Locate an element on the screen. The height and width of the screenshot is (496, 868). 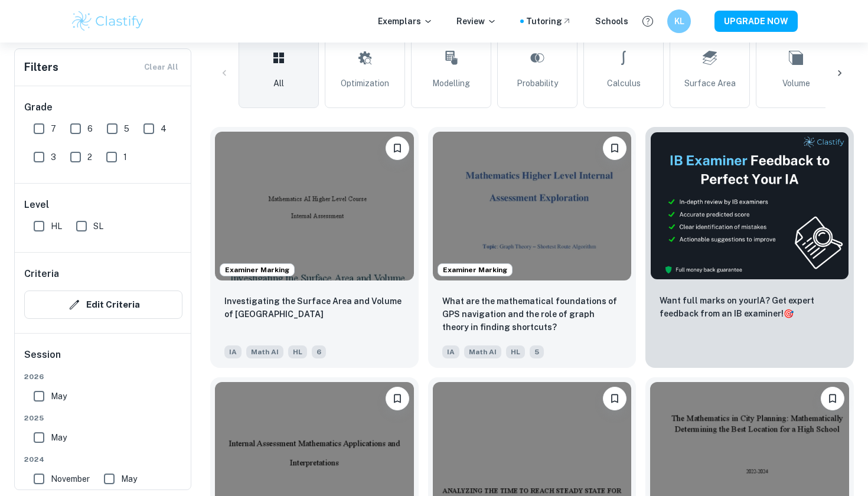
span: Modelling is located at coordinates (452, 84).